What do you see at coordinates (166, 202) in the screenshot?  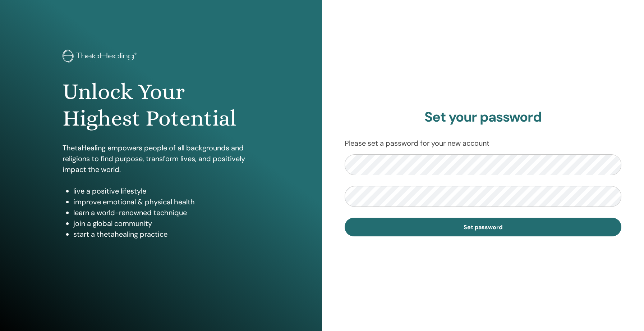 I see `li: improve emotional & physical health` at bounding box center [166, 202].